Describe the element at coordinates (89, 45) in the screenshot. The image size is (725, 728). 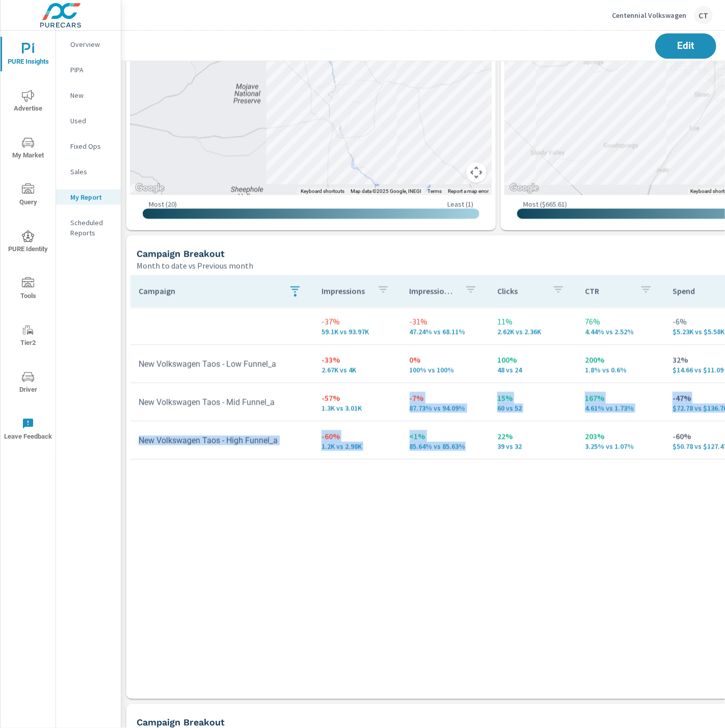
I see `div: Overview` at that location.